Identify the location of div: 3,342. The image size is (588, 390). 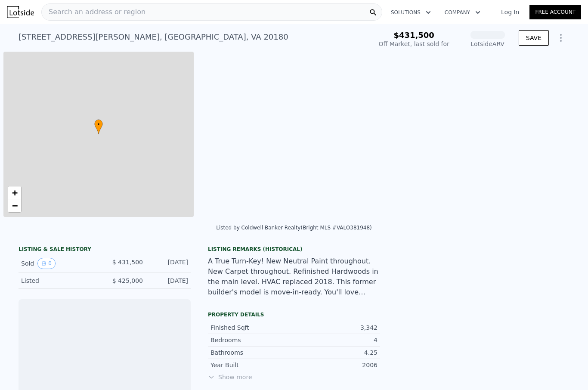
(336, 328).